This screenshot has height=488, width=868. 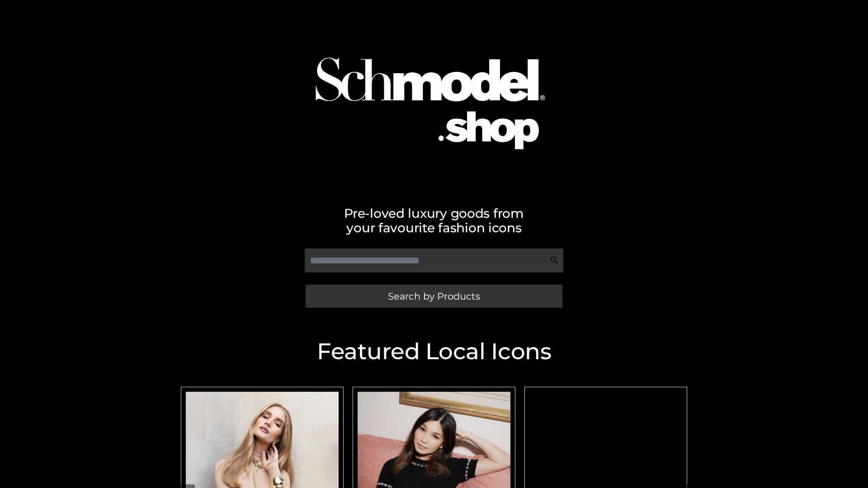 What do you see at coordinates (434, 296) in the screenshot?
I see `span: Search by Products` at bounding box center [434, 296].